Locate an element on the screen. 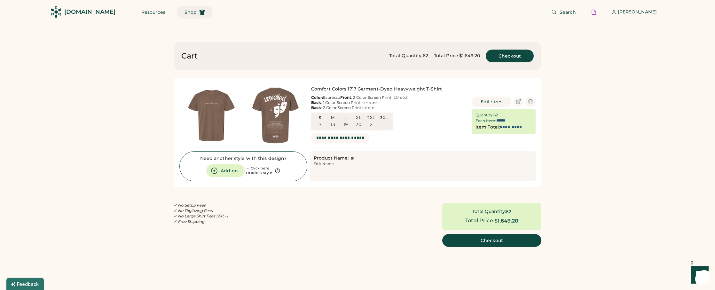  div: 7 is located at coordinates (320, 125).